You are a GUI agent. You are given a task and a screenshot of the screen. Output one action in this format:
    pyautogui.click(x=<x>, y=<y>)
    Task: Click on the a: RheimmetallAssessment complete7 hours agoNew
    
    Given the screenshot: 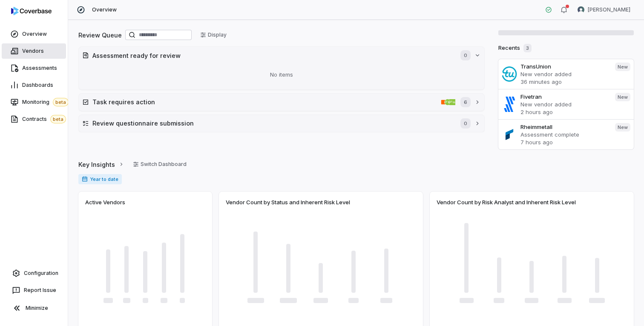 What is the action you would take?
    pyautogui.click(x=566, y=134)
    